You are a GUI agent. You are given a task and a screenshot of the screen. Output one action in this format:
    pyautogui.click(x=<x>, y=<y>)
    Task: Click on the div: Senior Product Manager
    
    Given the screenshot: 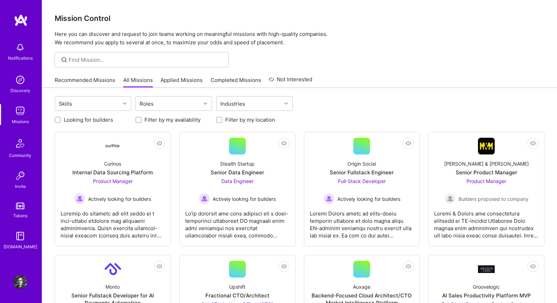 What is the action you would take?
    pyautogui.click(x=487, y=172)
    